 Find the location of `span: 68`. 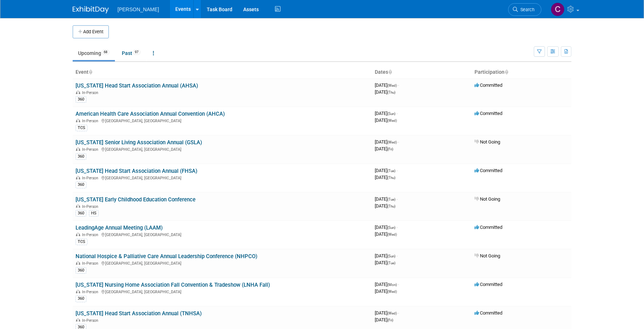

span: 68 is located at coordinates (105, 52).